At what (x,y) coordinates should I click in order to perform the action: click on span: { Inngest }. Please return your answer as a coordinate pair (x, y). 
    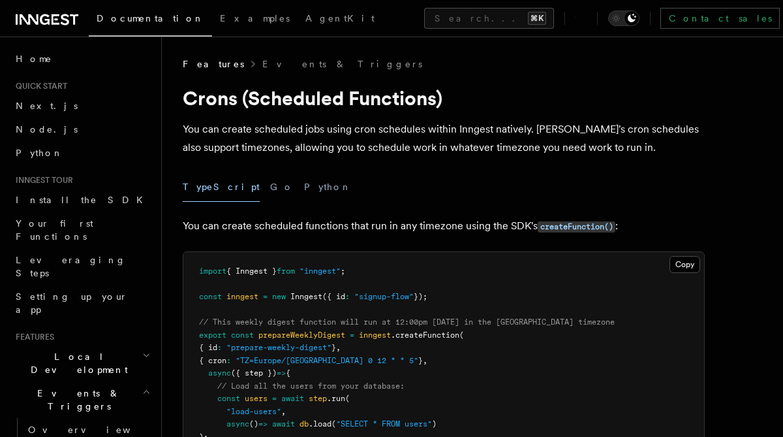
    Looking at the image, I should click on (251, 271).